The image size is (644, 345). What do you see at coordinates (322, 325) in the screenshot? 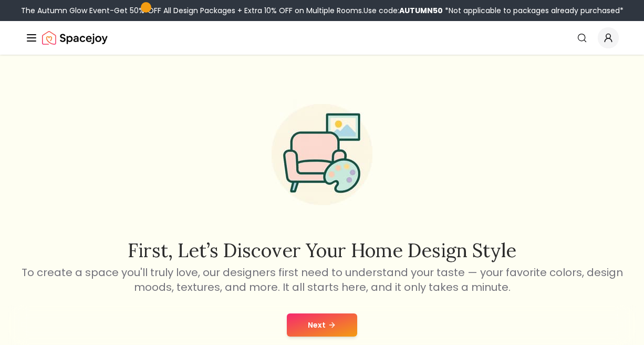
I see `button: Next` at bounding box center [322, 325].